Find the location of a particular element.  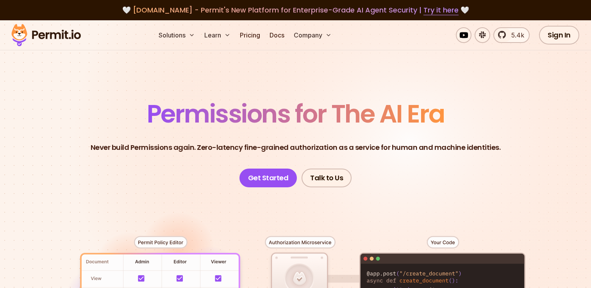

button: Learn is located at coordinates (217, 35).